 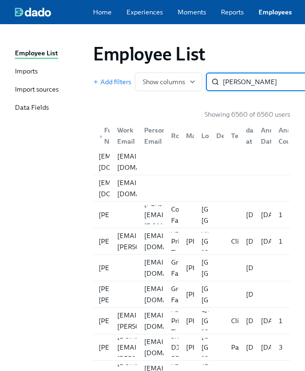 What do you see at coordinates (190, 348) in the screenshot?
I see `div: SR DR, Ed & DJJ PRTNRSHPS` at bounding box center [190, 348].